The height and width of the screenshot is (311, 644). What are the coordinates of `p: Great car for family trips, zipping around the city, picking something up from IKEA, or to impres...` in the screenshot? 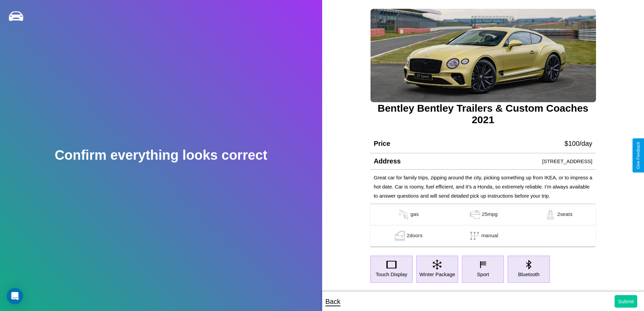 It's located at (483, 187).